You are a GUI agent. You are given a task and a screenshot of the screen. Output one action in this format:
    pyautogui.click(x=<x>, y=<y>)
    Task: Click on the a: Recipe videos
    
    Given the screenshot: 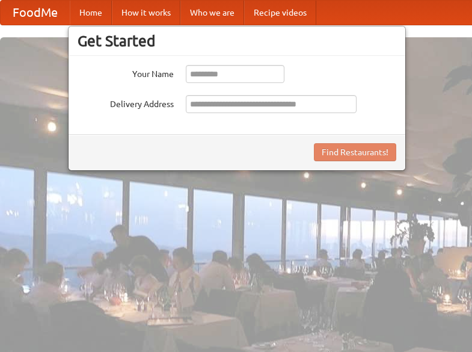 What is the action you would take?
    pyautogui.click(x=280, y=13)
    